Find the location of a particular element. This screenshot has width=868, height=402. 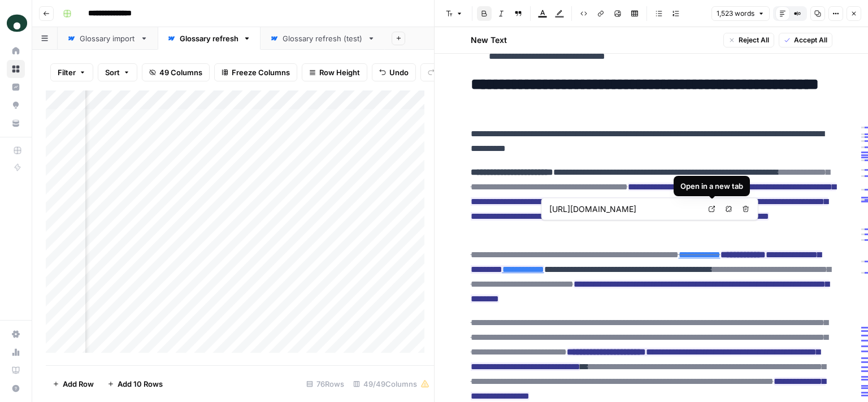

div: 76 Rows is located at coordinates (325, 384).